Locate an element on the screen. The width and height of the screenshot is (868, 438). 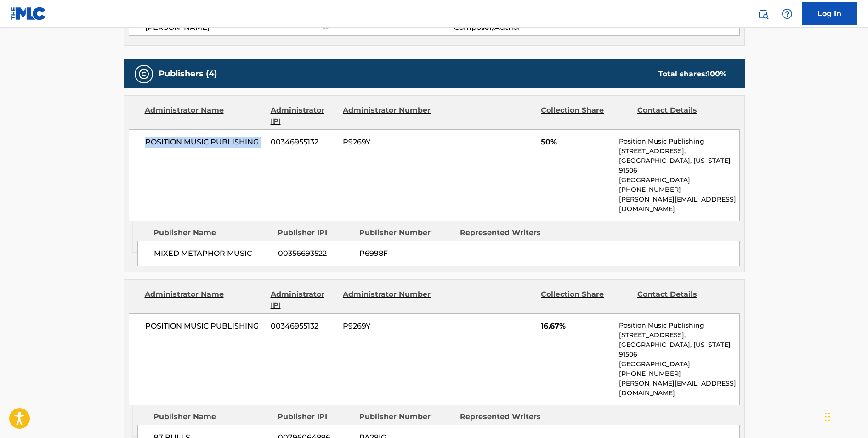
span: 00356693522 is located at coordinates (315, 253).